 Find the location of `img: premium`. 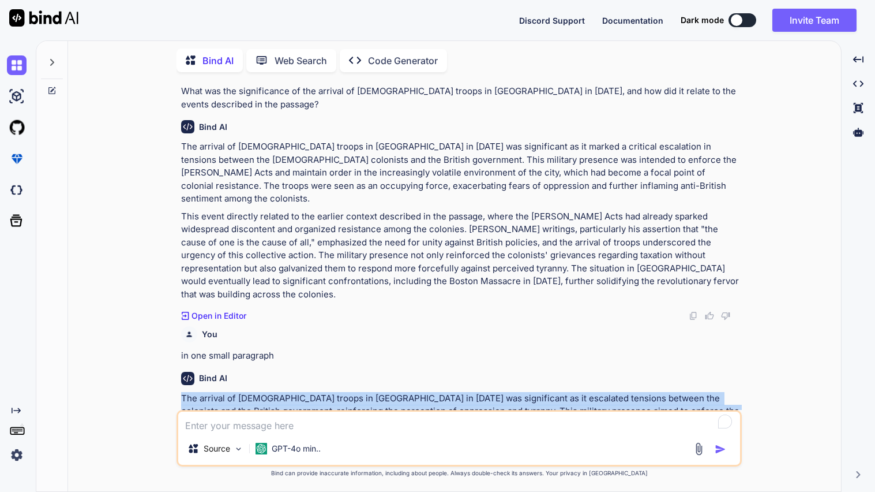

img: premium is located at coordinates (17, 159).